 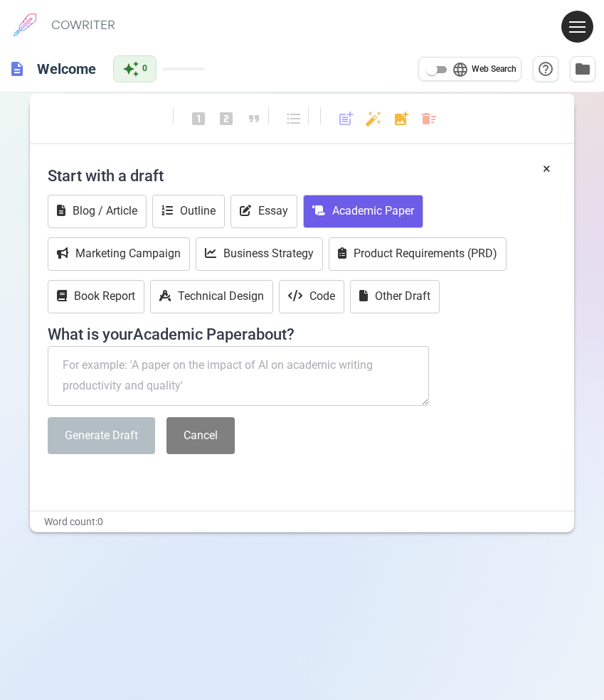 What do you see at coordinates (302, 175) in the screenshot?
I see `h4: Start with a draft` at bounding box center [302, 175].